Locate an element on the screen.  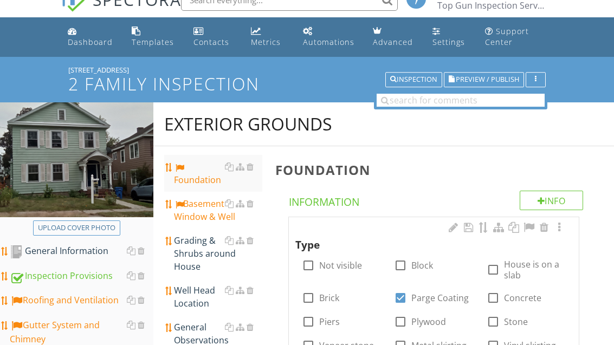
a: Inspection is located at coordinates (414, 79).